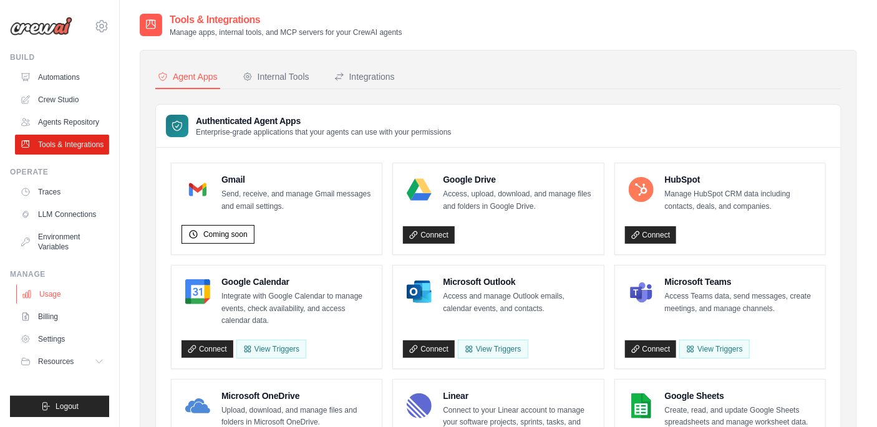 This screenshot has height=427, width=877. I want to click on h2: Tools & Integrations, so click(286, 20).